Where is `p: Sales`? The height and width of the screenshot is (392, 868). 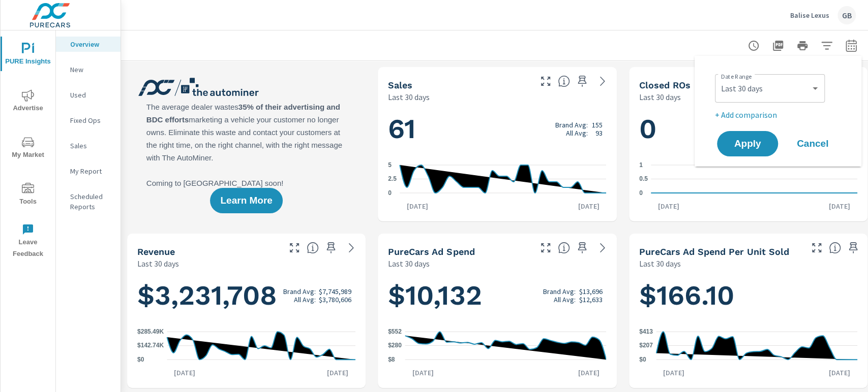
p: Sales is located at coordinates (91, 146).